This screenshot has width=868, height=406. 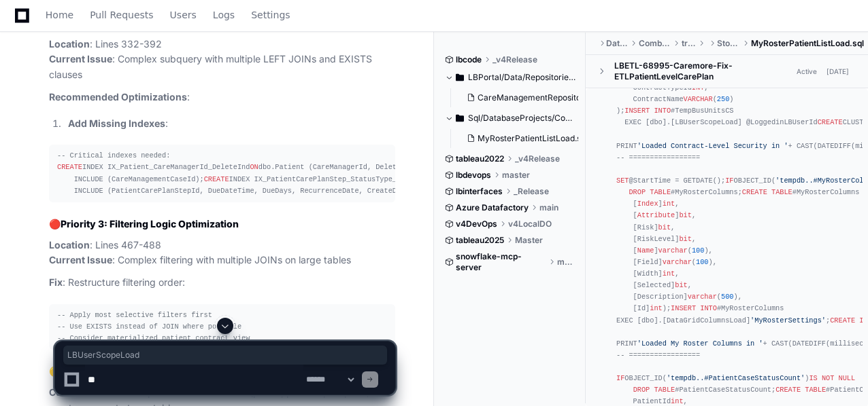 What do you see at coordinates (491, 208) in the screenshot?
I see `span: Azure Datafactory` at bounding box center [491, 208].